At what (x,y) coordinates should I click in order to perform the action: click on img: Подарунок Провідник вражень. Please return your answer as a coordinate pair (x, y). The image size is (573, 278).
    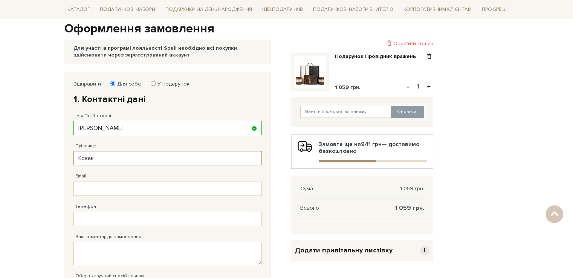
    Looking at the image, I should click on (310, 72).